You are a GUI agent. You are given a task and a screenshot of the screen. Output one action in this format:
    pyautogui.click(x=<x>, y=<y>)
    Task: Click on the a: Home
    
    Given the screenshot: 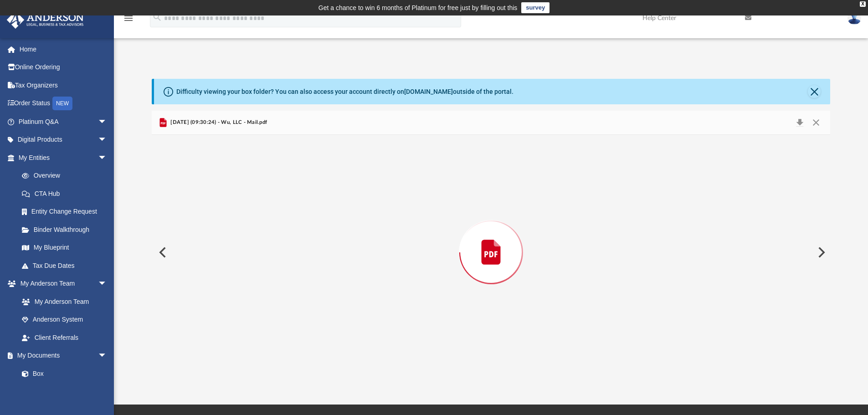 What is the action you would take?
    pyautogui.click(x=63, y=49)
    